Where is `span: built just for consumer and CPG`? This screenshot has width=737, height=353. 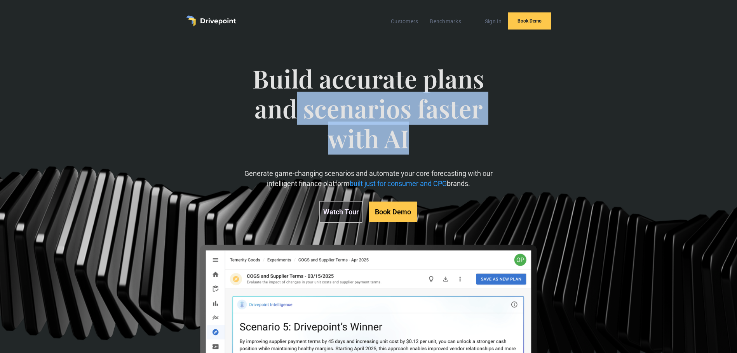
span: built just for consumer and CPG is located at coordinates (398, 183).